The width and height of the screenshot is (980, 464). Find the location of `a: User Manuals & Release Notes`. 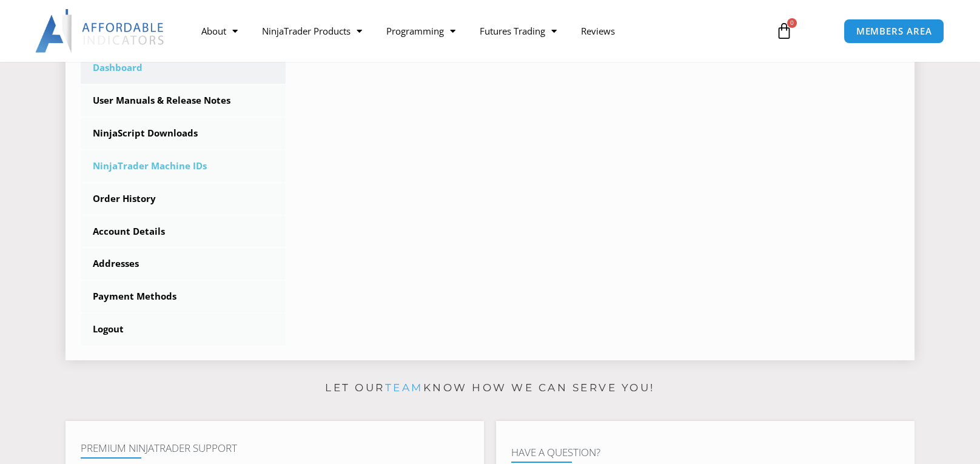

a: User Manuals & Release Notes is located at coordinates (183, 101).